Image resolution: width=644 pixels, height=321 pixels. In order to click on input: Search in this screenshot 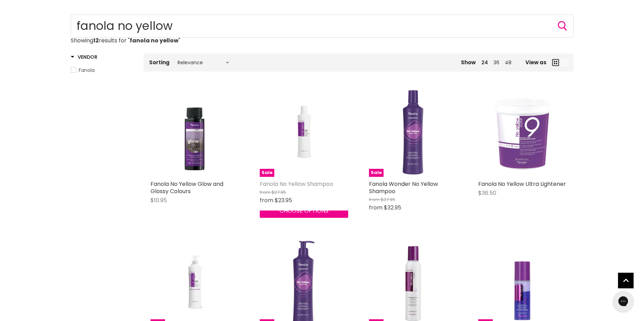, I will do `click(322, 26)`.